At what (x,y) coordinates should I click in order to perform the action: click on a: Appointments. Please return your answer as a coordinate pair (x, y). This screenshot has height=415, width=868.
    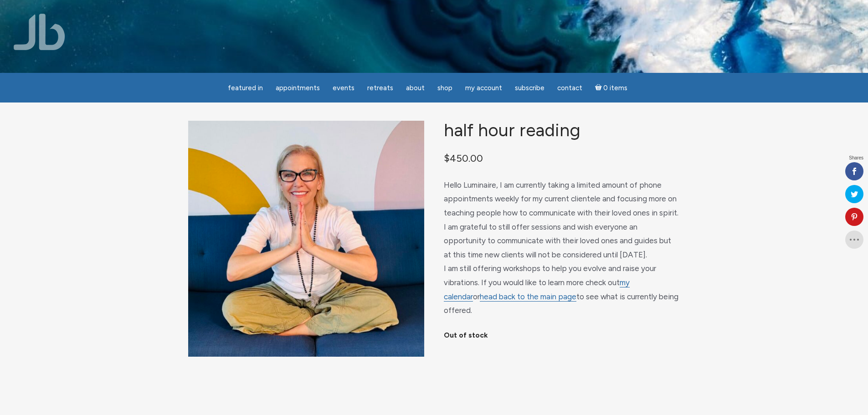
    Looking at the image, I should click on (298, 88).